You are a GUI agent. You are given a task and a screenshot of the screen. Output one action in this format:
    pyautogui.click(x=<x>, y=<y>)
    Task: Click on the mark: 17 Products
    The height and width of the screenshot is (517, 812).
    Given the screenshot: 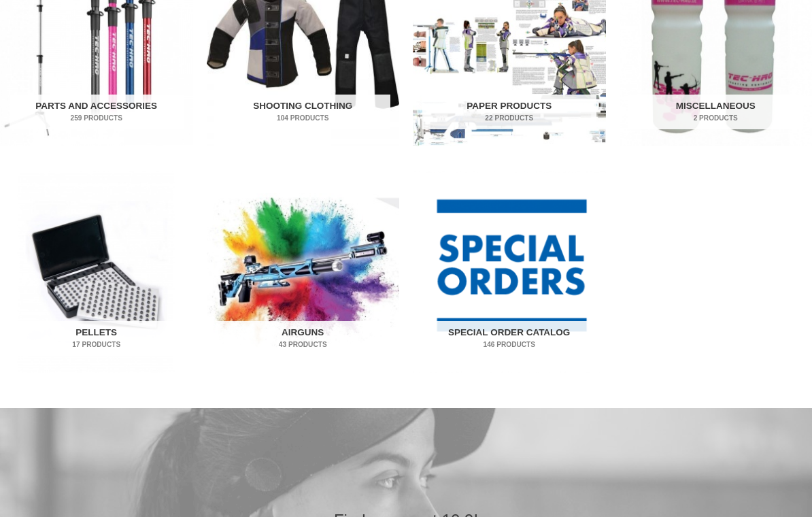 What is the action you would take?
    pyautogui.click(x=97, y=345)
    